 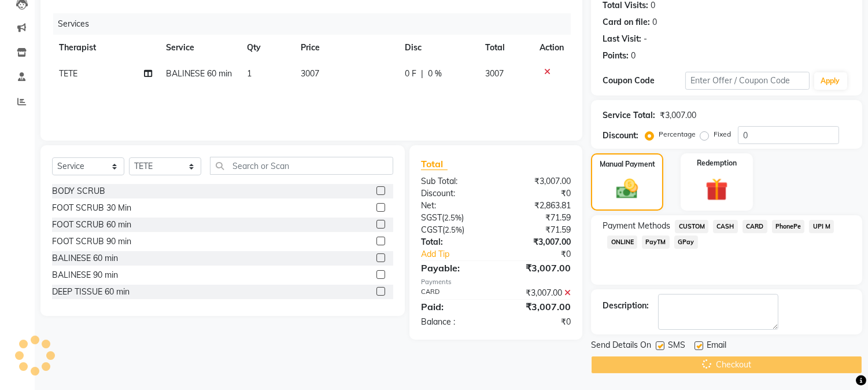 I want to click on span: UPI M, so click(x=821, y=226).